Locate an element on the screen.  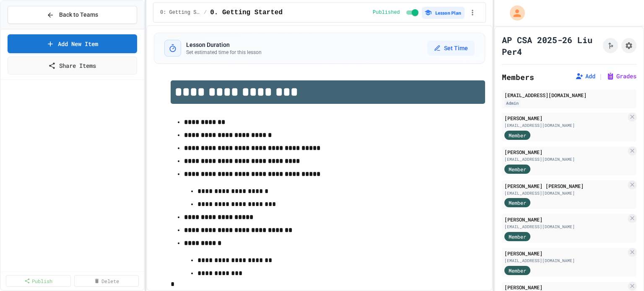
div: My Account is located at coordinates (514, 13).